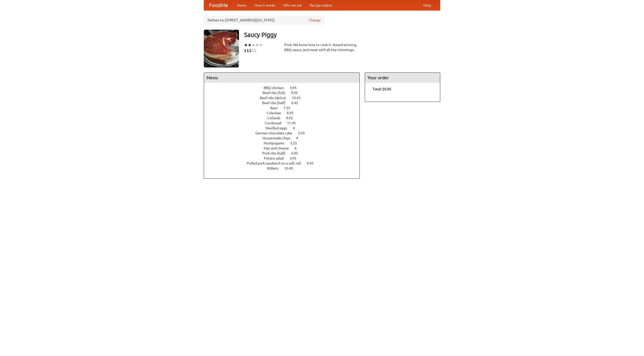 The width and height of the screenshot is (644, 356). What do you see at coordinates (285, 103) in the screenshot?
I see `a: Beef ribs (half) 6.45` at bounding box center [285, 103].